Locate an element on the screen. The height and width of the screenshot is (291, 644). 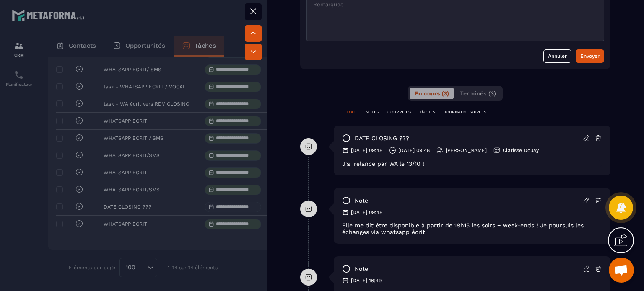
span: Terminés (3) is located at coordinates (477, 94).